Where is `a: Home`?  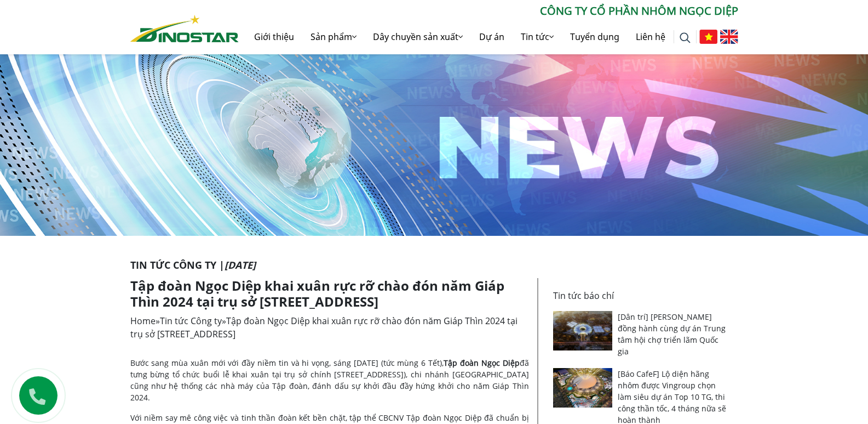 a: Home is located at coordinates (143, 321).